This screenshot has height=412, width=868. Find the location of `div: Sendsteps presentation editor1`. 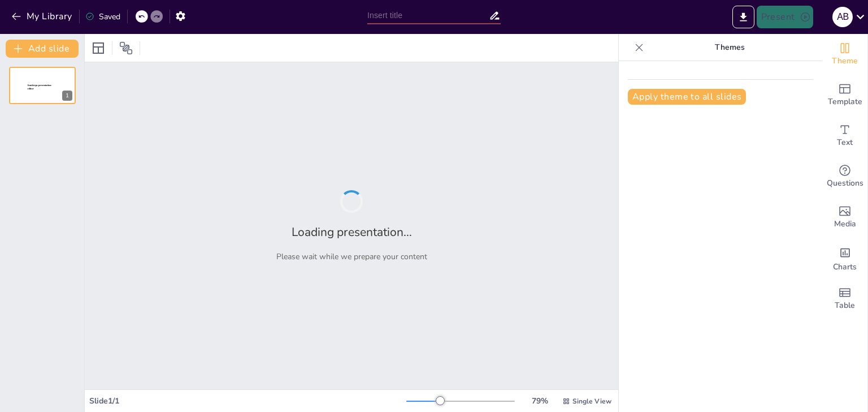

div: Sendsteps presentation editor1 is located at coordinates (42, 86).